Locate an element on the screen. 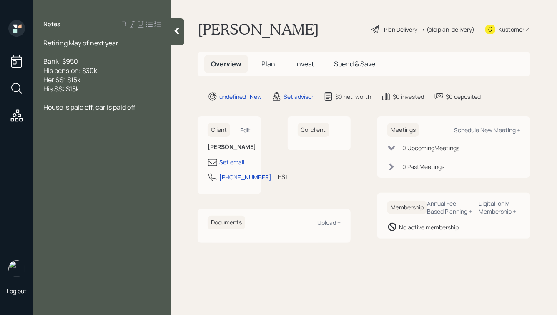 This screenshot has height=315, width=557. h6: Documents is located at coordinates (226, 222).